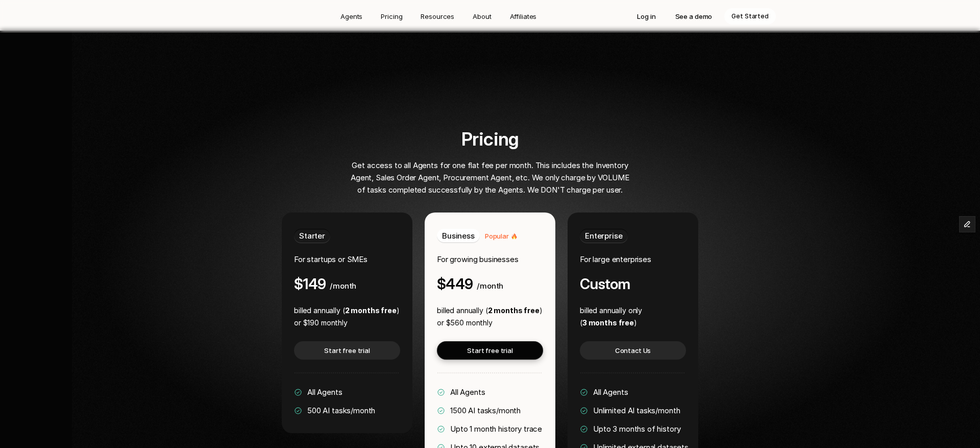 This screenshot has width=980, height=448. What do you see at coordinates (392, 16) in the screenshot?
I see `a: Pricing` at bounding box center [392, 16].